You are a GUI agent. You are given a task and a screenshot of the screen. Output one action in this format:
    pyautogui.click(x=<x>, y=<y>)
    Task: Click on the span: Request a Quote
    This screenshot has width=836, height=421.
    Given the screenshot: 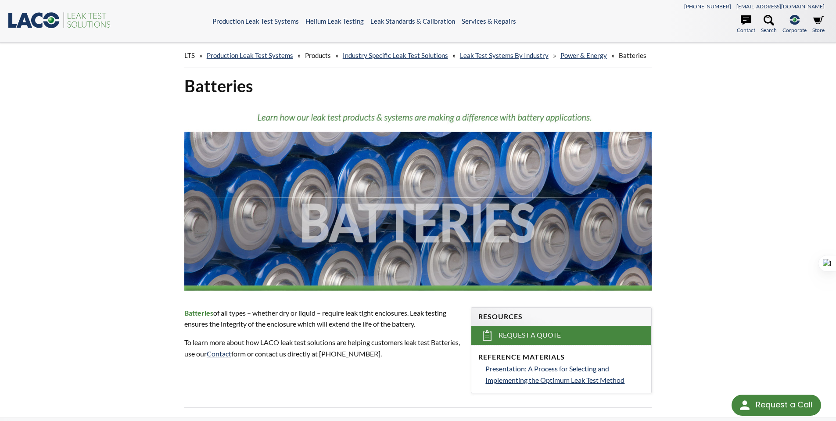 What is the action you would take?
    pyautogui.click(x=530, y=335)
    